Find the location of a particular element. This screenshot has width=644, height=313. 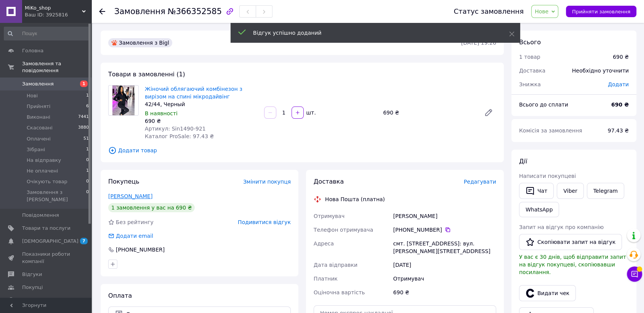

span: Головна is located at coordinates (32, 51).